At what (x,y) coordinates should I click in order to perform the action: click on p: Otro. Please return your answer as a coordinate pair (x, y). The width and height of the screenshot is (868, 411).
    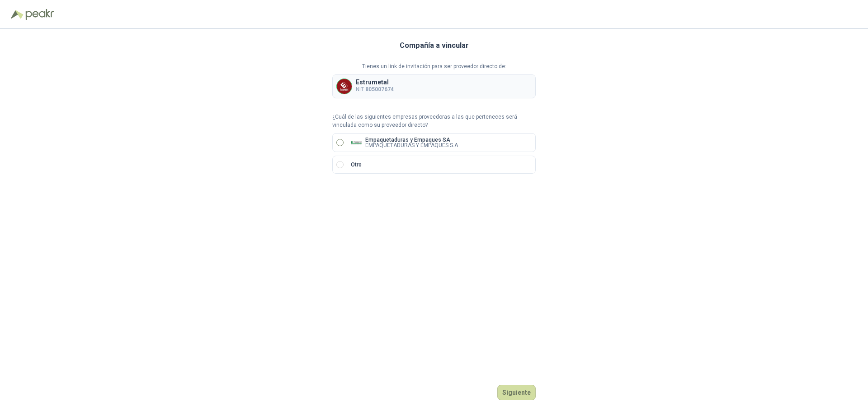
    Looking at the image, I should click on (356, 165).